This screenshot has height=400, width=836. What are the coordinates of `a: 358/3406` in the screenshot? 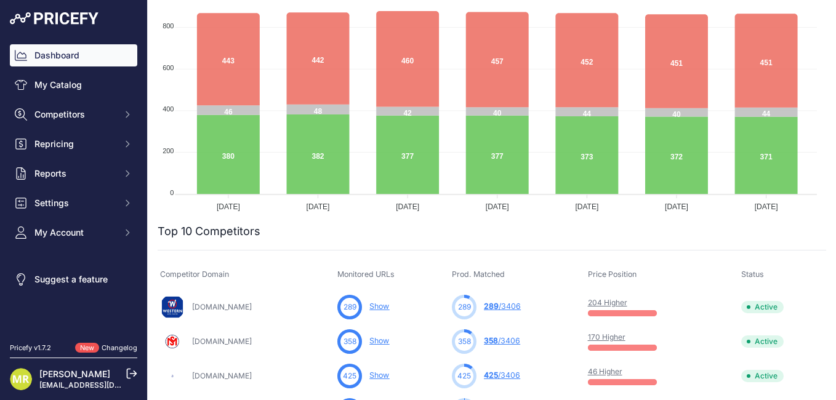 It's located at (501, 340).